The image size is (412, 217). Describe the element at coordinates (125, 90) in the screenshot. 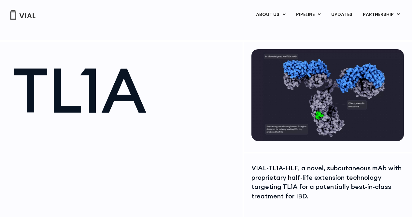

I see `h1: TL1A` at that location.